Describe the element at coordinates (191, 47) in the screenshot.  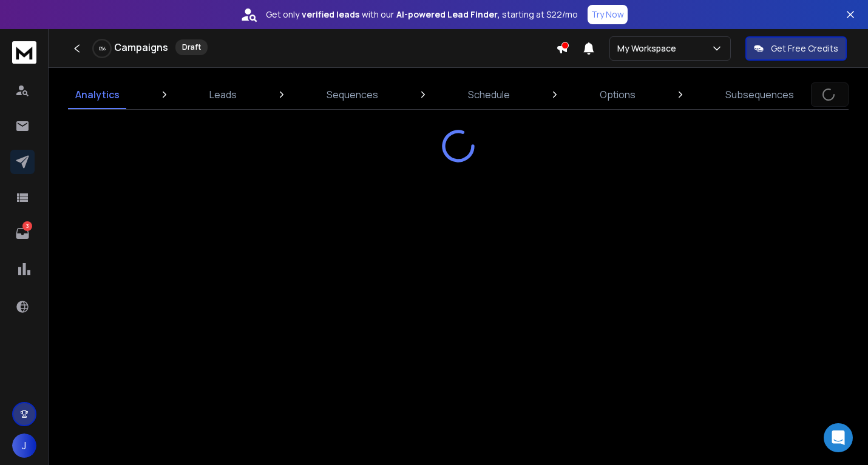
I see `div: Draft` at that location.